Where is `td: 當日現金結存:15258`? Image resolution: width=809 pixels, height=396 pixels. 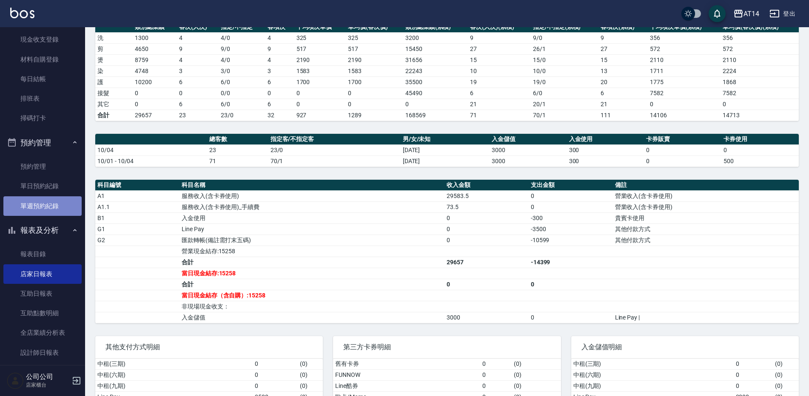 td: 當日現金結存:15258 is located at coordinates (312, 273).